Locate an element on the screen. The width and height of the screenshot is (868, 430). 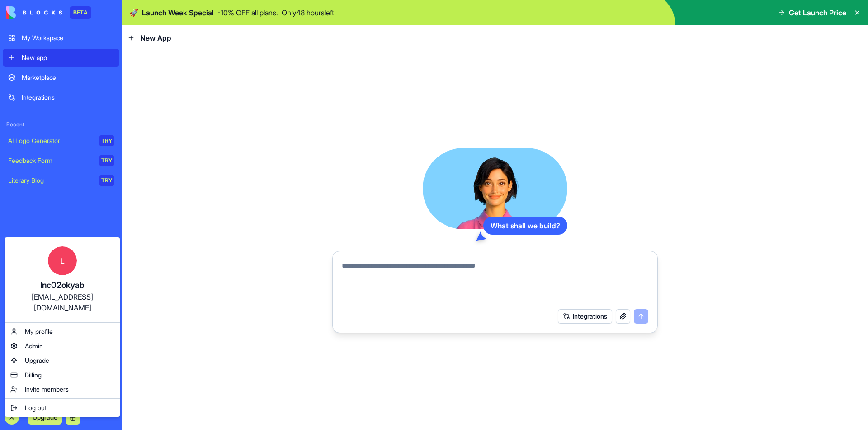
span: Recent is located at coordinates (61, 125).